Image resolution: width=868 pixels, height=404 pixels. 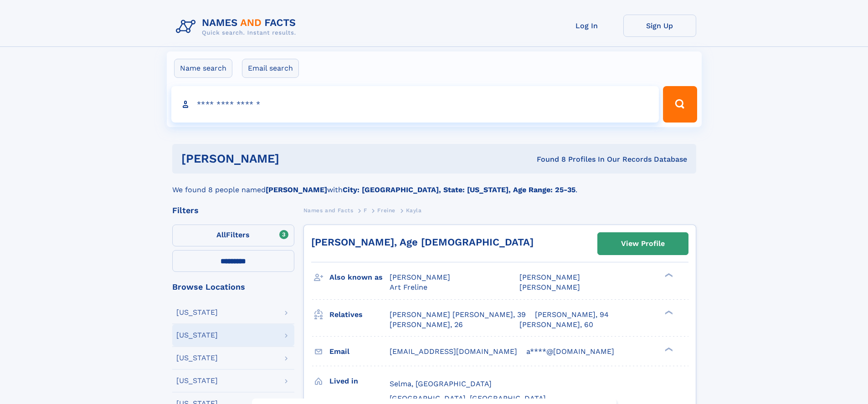 I want to click on span: Kayla, so click(x=414, y=211).